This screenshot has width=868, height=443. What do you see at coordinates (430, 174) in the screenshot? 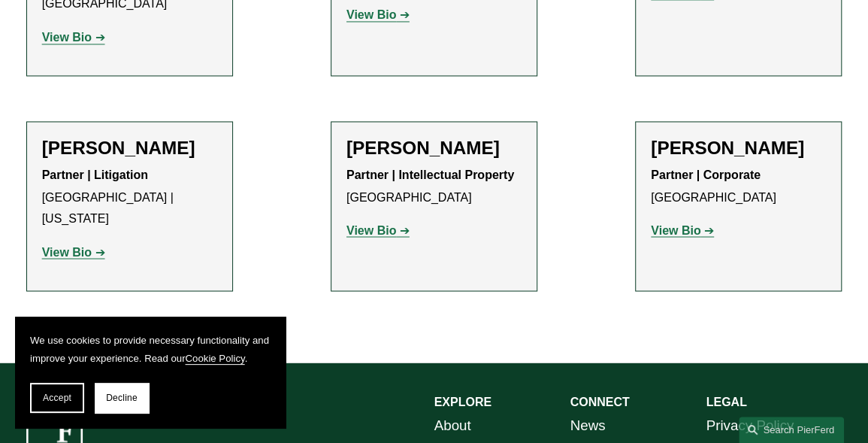
I see `strong: Partner | Intellectual Property` at bounding box center [430, 174].